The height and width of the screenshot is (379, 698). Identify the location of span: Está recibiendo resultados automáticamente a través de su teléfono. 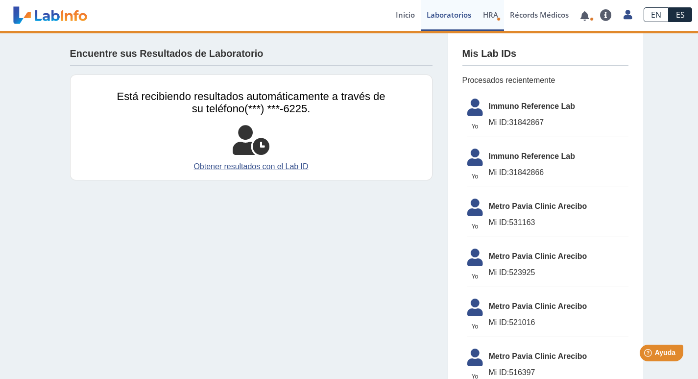
(251, 102).